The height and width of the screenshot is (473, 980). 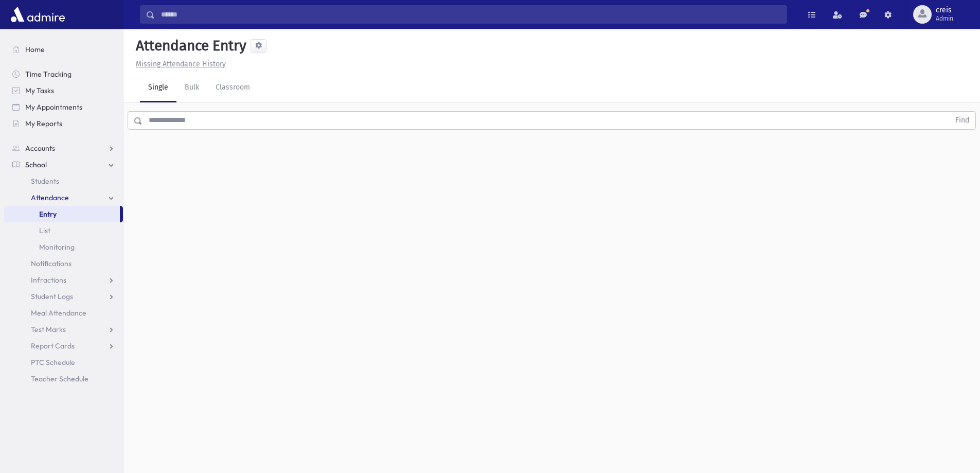 I want to click on a: PTC Schedule, so click(x=63, y=362).